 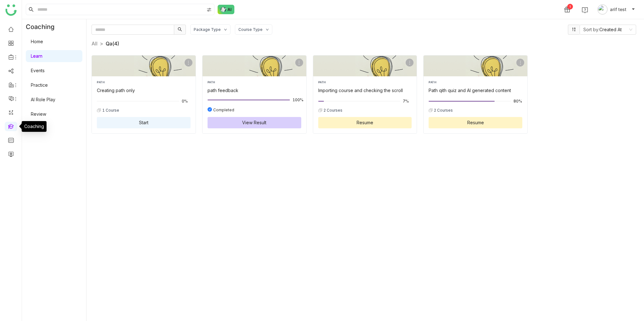 I want to click on div: Path qith quiz and AI generated content, so click(x=476, y=90).